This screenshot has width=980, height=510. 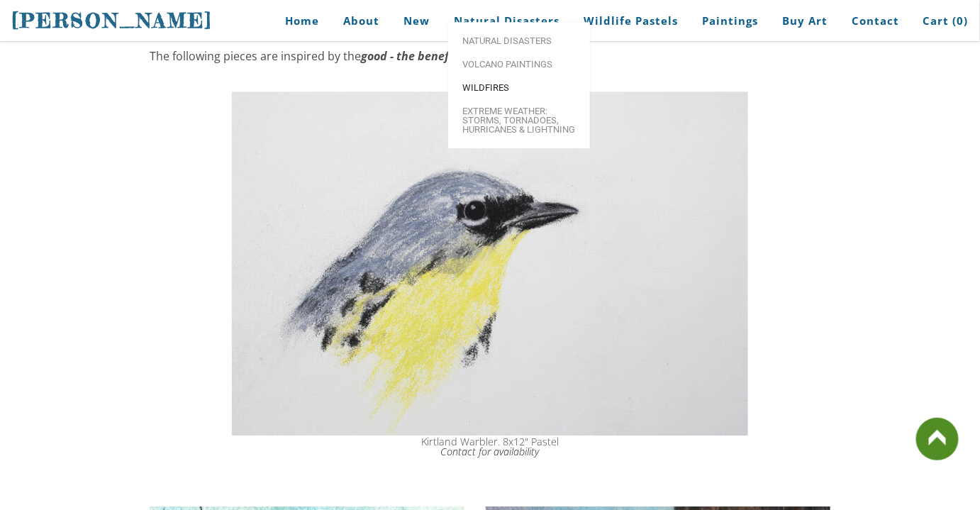 What do you see at coordinates (804, 20) in the screenshot?
I see `a: Buy Art` at bounding box center [804, 20].